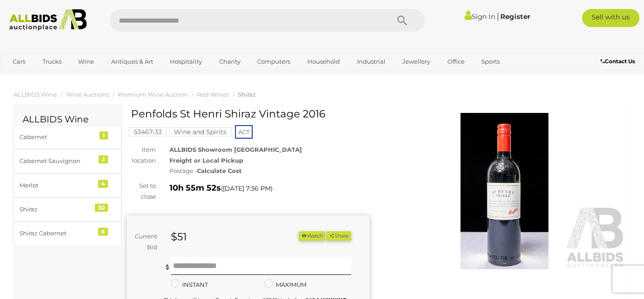 This screenshot has height=299, width=644. Describe the element at coordinates (206, 161) in the screenshot. I see `strong: Freight or Local Pickup` at that location.